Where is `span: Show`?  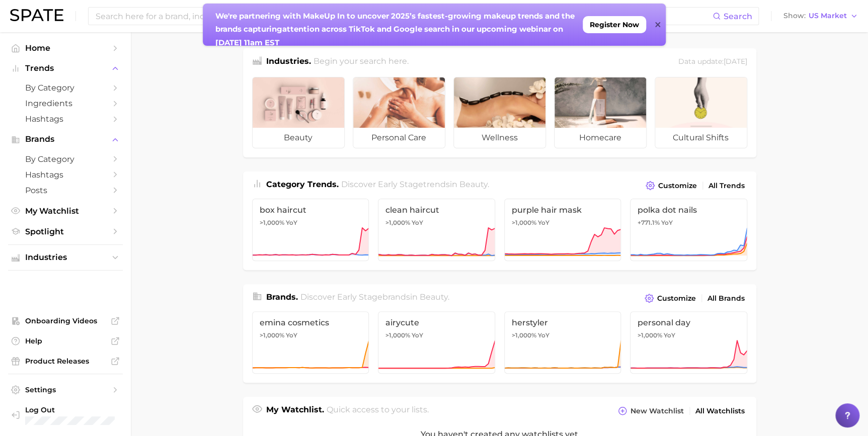 span: Show is located at coordinates (795, 15).